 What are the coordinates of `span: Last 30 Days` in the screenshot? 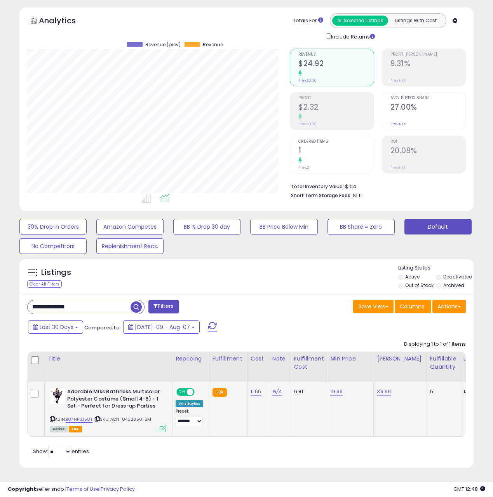 It's located at (56, 327).